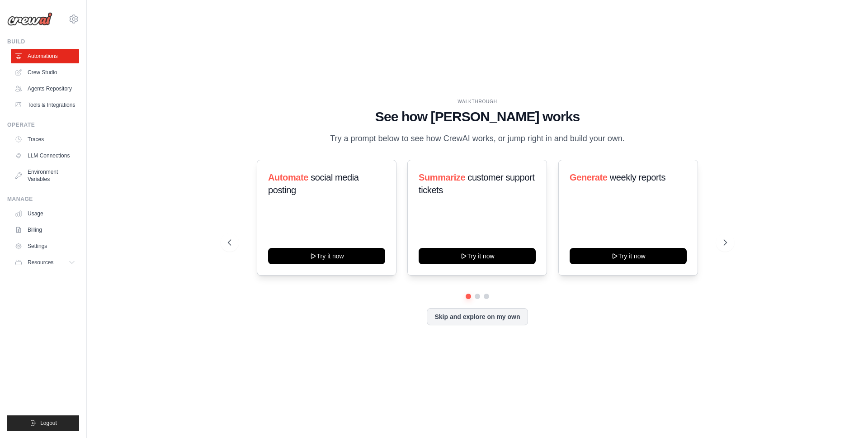 The image size is (868, 438). What do you see at coordinates (43, 423) in the screenshot?
I see `button: Logout` at bounding box center [43, 423].